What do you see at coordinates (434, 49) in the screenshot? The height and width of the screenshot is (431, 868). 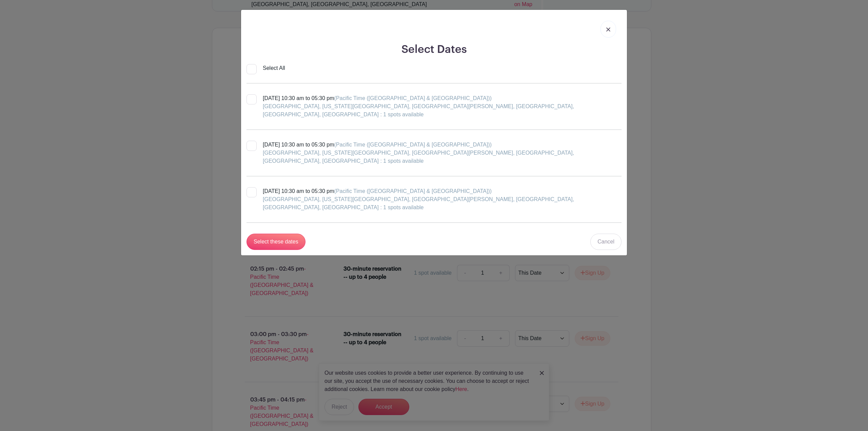 I see `h2: Select Dates` at bounding box center [434, 49].